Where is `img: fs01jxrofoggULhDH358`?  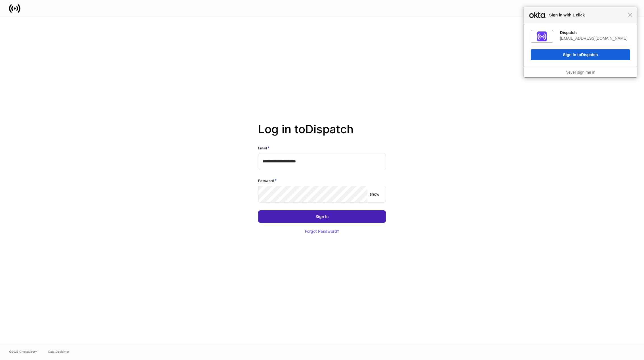 img: fs01jxrofoggULhDH358 is located at coordinates (542, 36).